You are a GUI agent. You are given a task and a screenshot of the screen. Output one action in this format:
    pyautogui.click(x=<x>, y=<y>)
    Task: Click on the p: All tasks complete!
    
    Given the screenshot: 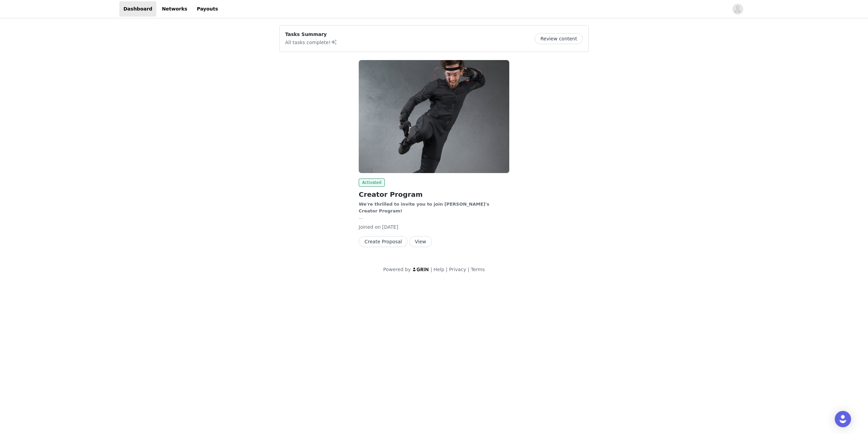 What is the action you would take?
    pyautogui.click(x=311, y=42)
    